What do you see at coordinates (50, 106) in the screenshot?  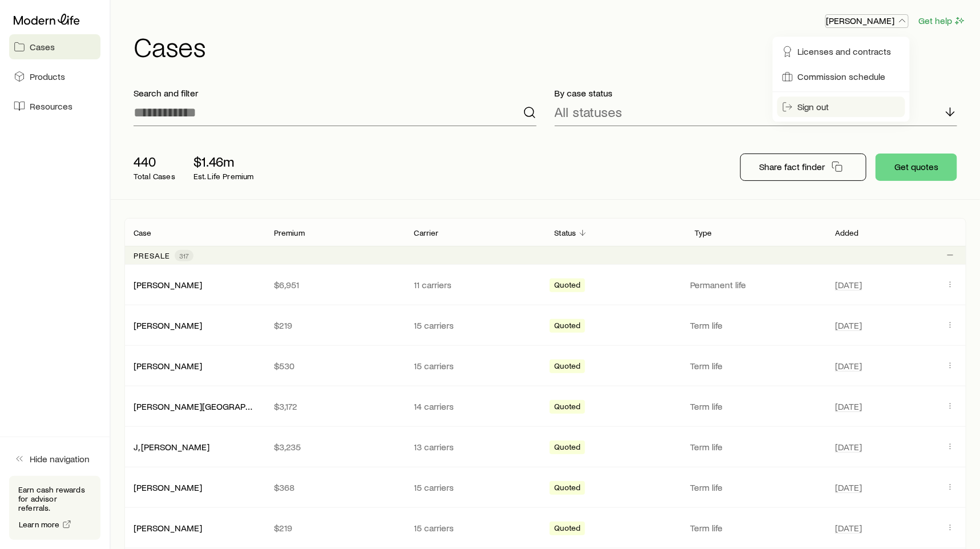 I see `span: Resources` at bounding box center [50, 106].